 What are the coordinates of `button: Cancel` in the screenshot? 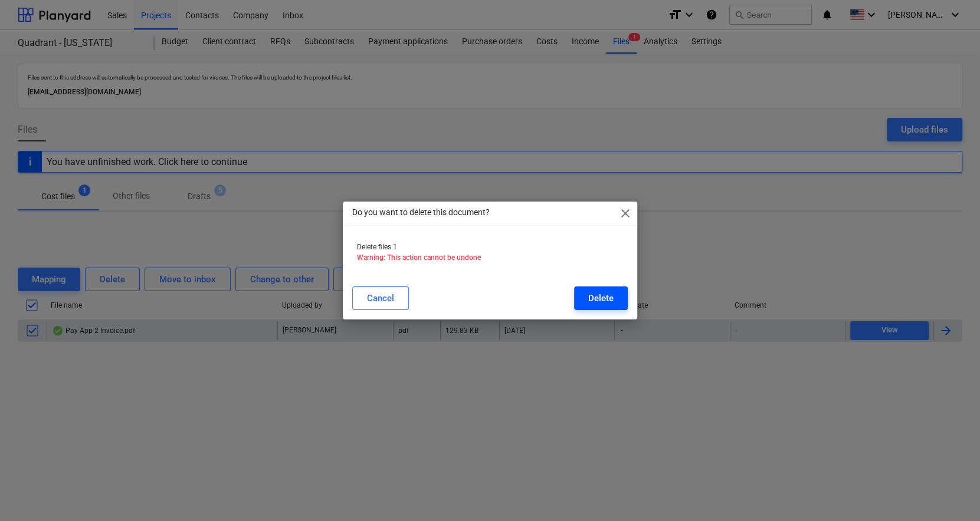 It's located at (381, 298).